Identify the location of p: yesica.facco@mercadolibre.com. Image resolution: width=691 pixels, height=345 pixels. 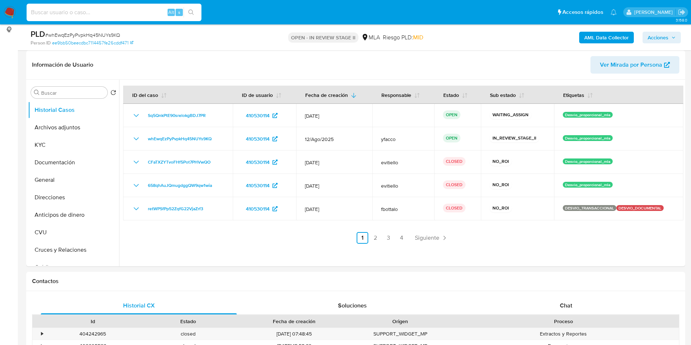
(654, 12).